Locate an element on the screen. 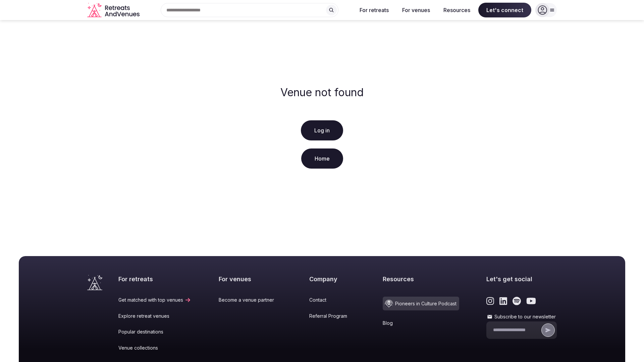  a: Contact is located at coordinates (332, 300).